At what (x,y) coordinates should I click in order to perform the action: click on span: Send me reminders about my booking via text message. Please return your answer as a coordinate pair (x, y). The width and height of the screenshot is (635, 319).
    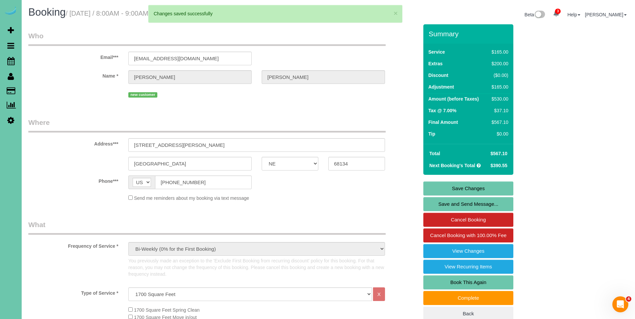
    Looking at the image, I should click on (192, 198).